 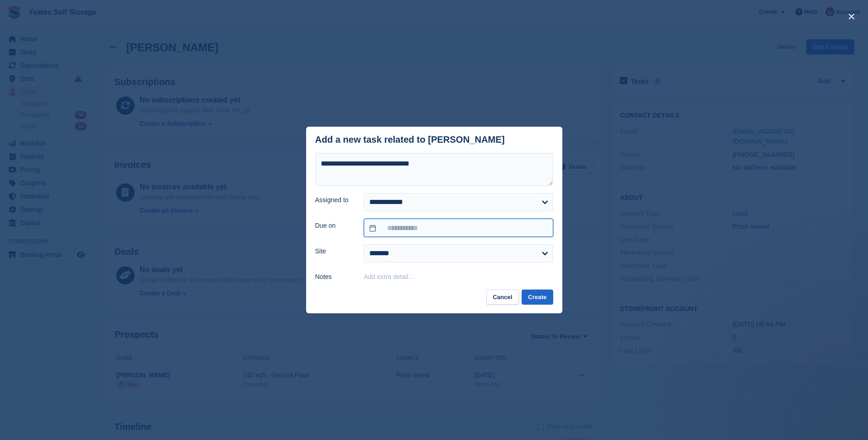 I want to click on label: Assigned to, so click(x=334, y=200).